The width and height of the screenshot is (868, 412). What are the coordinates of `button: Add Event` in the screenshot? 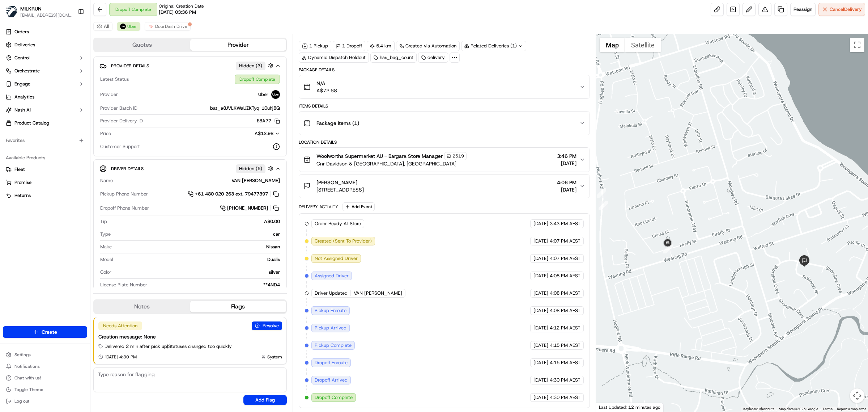 It's located at (359, 207).